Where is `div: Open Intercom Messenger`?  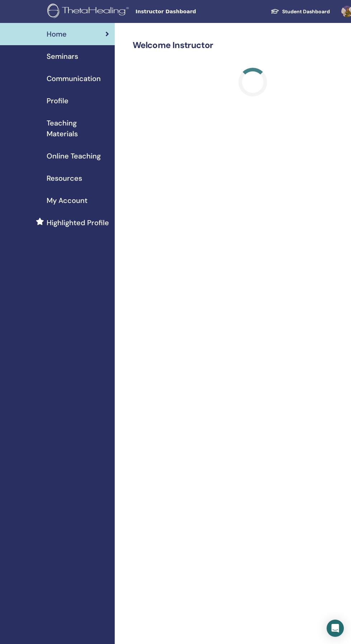 div: Open Intercom Messenger is located at coordinates (335, 628).